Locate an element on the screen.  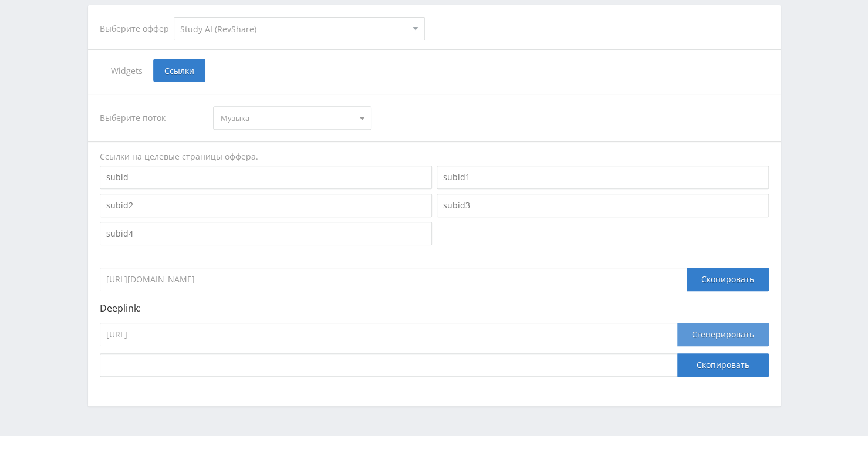
input: subid is located at coordinates (266, 177).